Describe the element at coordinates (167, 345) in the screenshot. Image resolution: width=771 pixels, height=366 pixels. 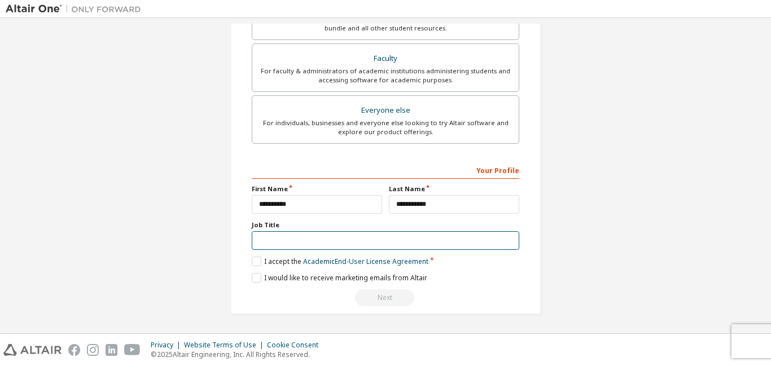
I see `div: Privacy` at that location.